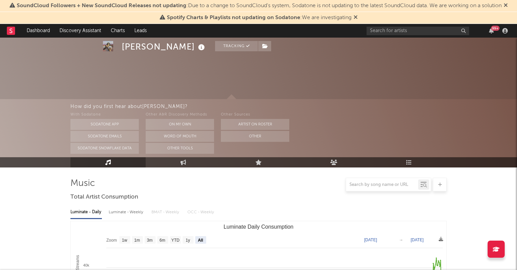 This screenshot has height=270, width=517. What do you see at coordinates (38, 31) in the screenshot?
I see `a: Dashboard` at bounding box center [38, 31].